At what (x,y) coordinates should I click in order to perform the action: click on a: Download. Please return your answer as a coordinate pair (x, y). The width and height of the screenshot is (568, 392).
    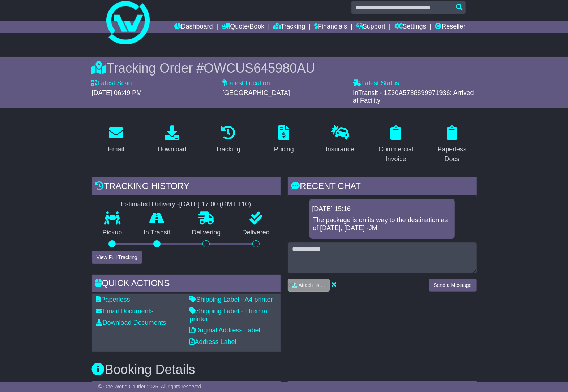
    Looking at the image, I should click on (172, 140).